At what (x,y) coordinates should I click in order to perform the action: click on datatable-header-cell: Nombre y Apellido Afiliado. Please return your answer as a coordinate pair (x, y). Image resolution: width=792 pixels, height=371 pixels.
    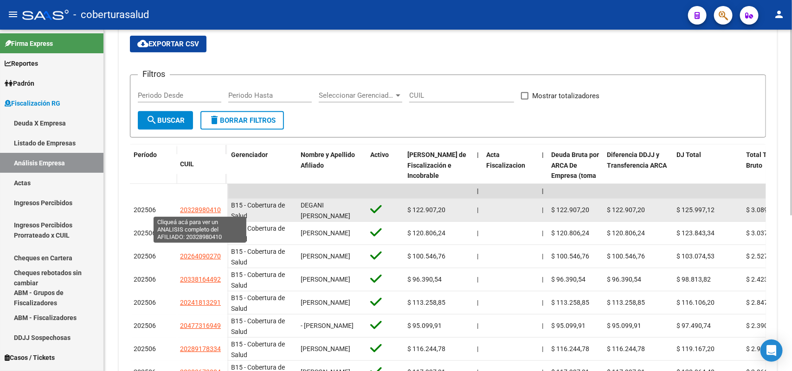
    Looking at the image, I should click on (332, 176).